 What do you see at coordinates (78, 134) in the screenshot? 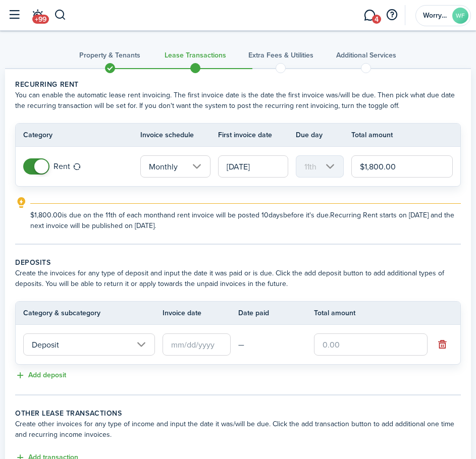
I see `th: Category` at bounding box center [78, 134].